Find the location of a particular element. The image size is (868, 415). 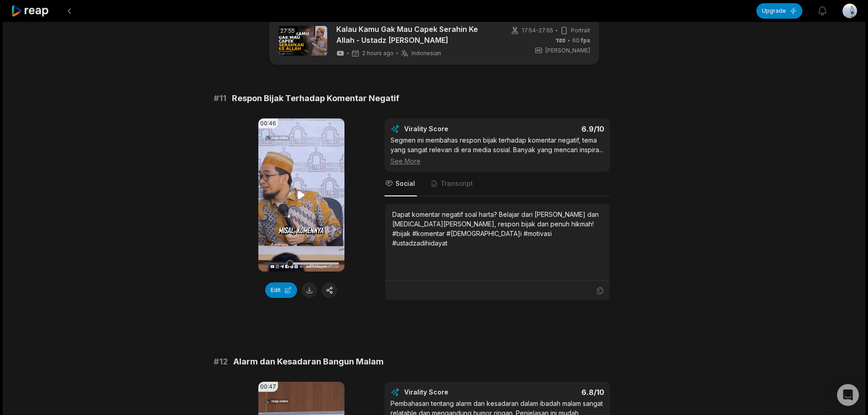

span: Social is located at coordinates (405, 183).